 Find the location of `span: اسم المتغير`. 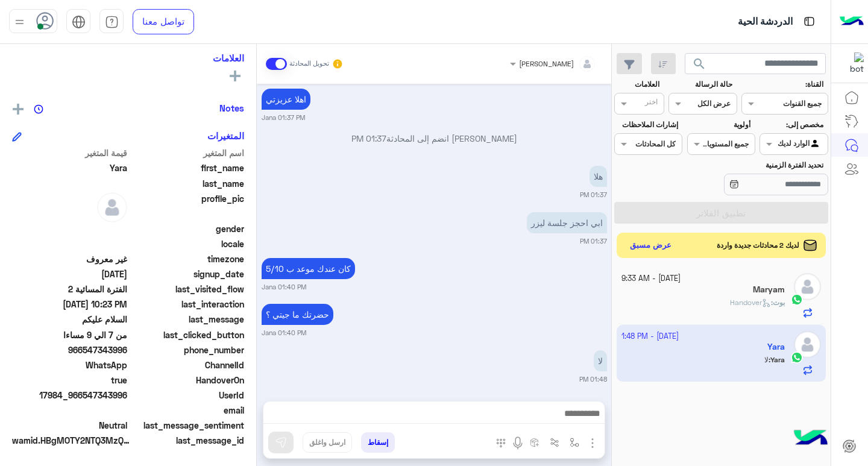

span: اسم المتغير is located at coordinates (187, 152).